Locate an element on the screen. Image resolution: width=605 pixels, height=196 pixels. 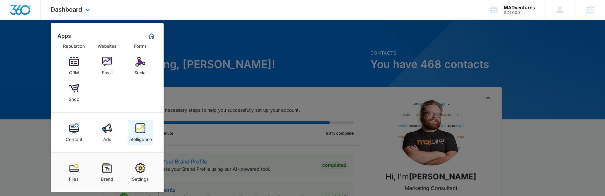
a: Files is located at coordinates (74, 173).